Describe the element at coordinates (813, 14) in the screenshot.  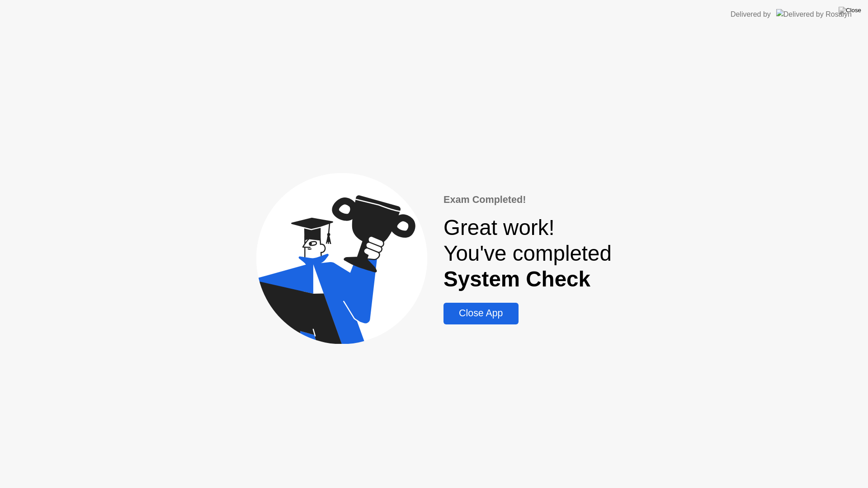
I see `img: Delivered by Rosalyn` at that location.